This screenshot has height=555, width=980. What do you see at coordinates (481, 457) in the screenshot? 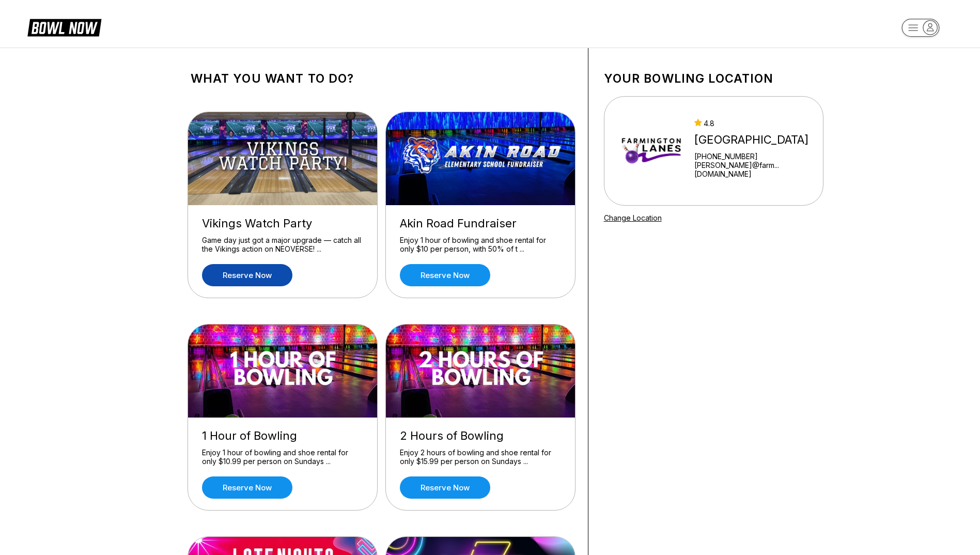
I see `div: Enjoy 2 hours of bowling and shoe rental for only $15.99 per person on Sundays ...` at bounding box center [481, 457].